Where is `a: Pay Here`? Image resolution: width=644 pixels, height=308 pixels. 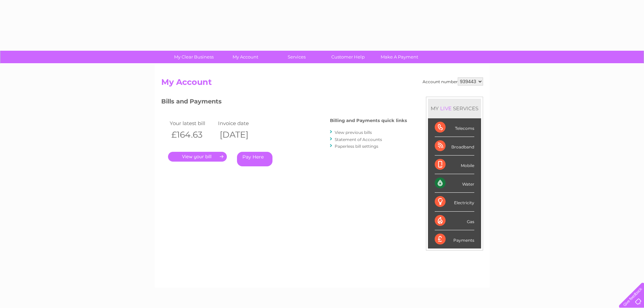
a: Pay Here is located at coordinates (255, 159).